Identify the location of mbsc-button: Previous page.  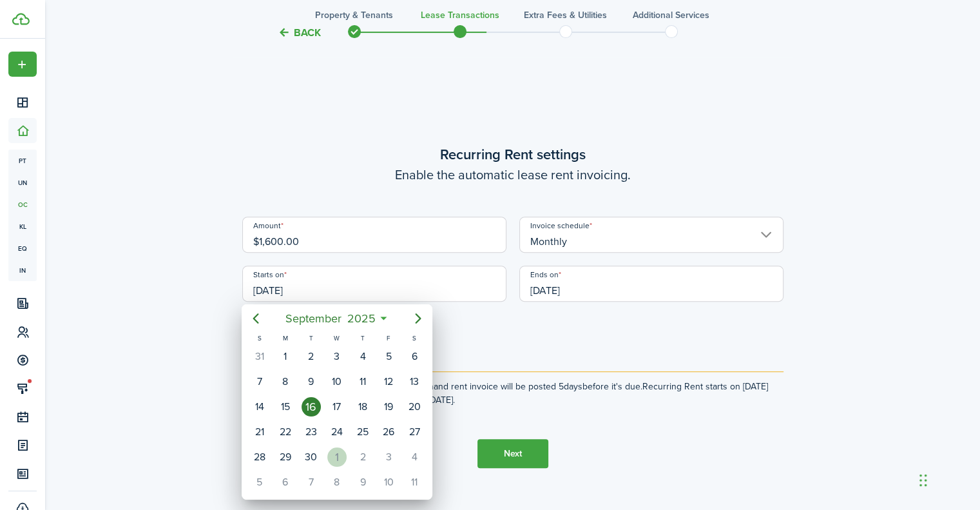
(256, 319).